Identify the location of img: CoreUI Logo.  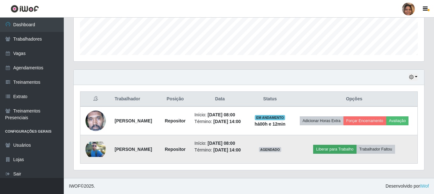
(25, 9).